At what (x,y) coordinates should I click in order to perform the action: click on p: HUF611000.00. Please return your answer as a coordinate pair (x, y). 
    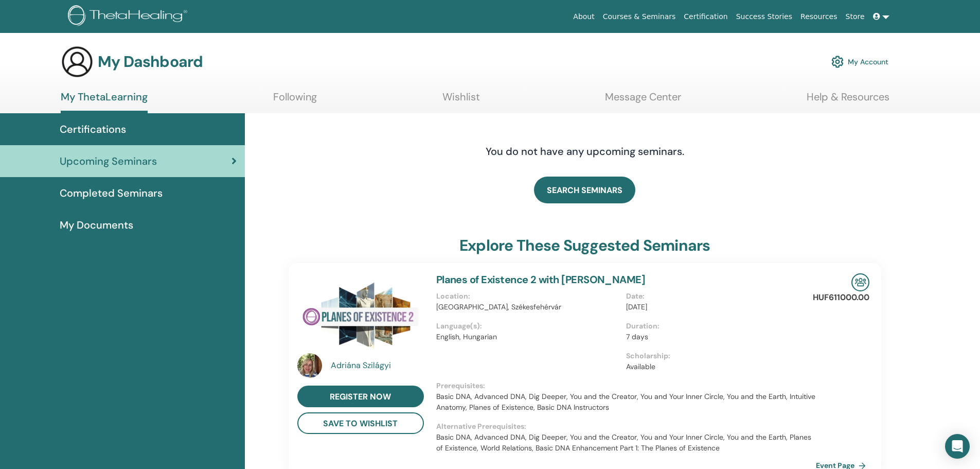
    Looking at the image, I should click on (842, 298).